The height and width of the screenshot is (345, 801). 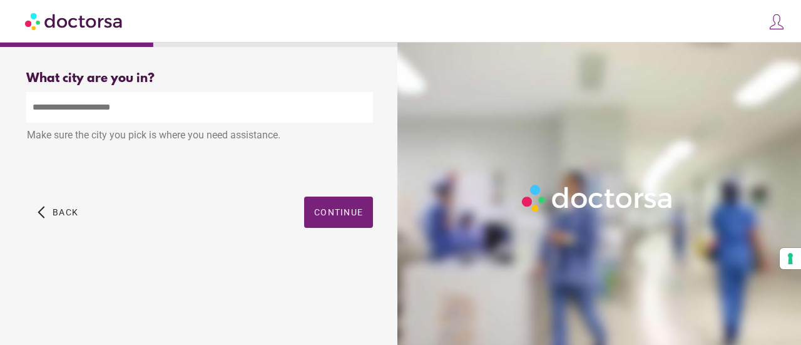 I want to click on button: Your consent preferences for tracking technologies, so click(x=791, y=259).